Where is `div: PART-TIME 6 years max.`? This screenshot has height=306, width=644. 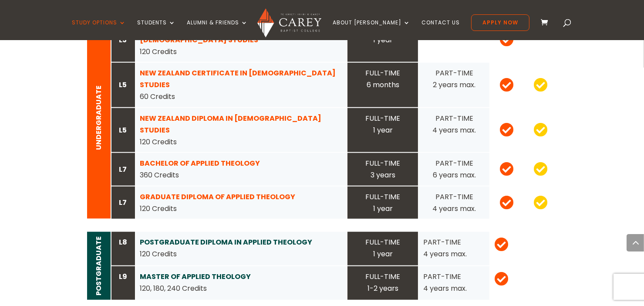
div: PART-TIME 6 years max. is located at coordinates (454, 169).